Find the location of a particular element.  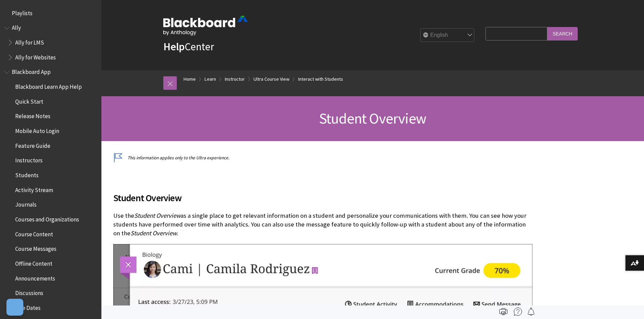

a: Home is located at coordinates (190, 79).